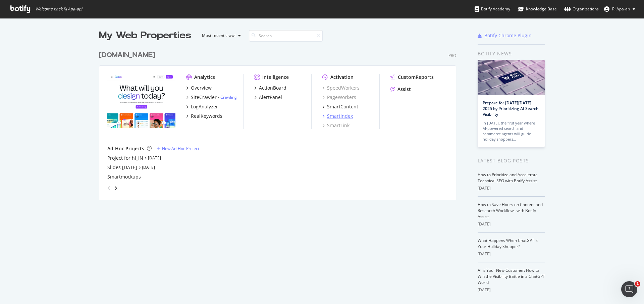 This screenshot has height=304, width=644. Describe the element at coordinates (342, 77) in the screenshot. I see `div: Activation` at that location.